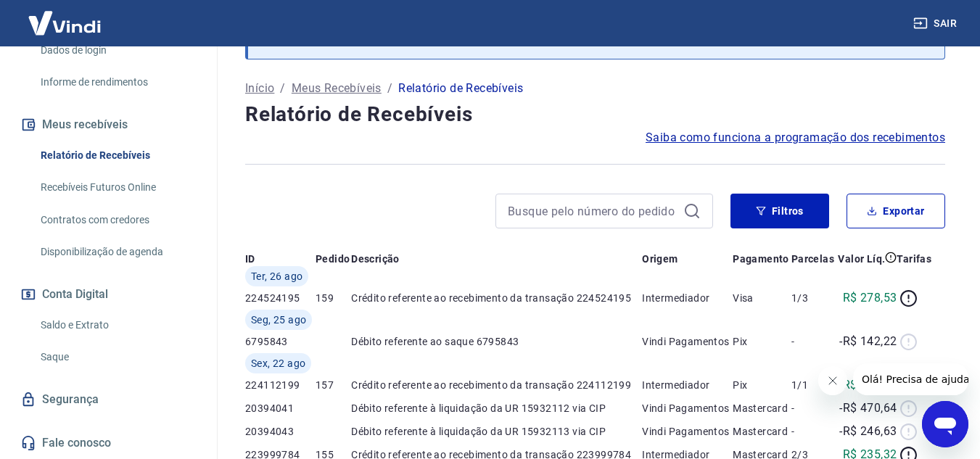  What do you see at coordinates (260, 88) in the screenshot?
I see `a: Início` at bounding box center [260, 88].